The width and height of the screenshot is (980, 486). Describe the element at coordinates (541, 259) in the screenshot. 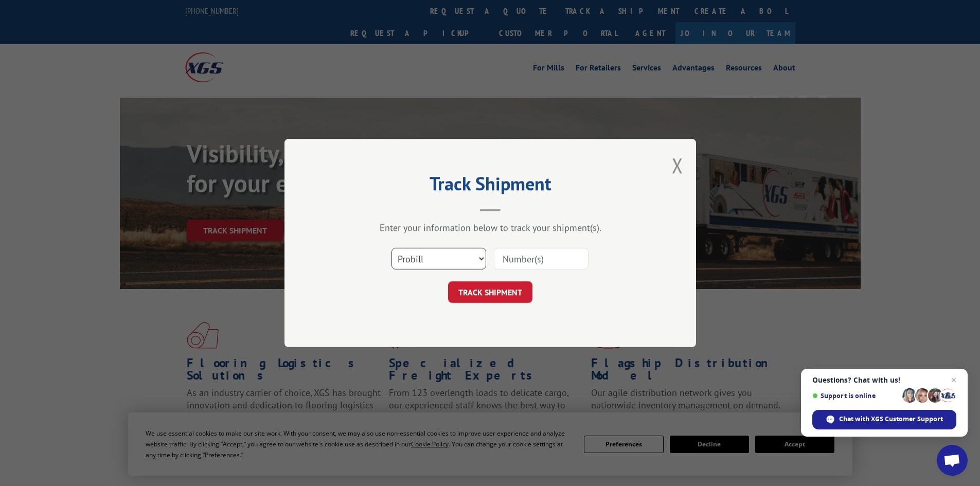

I see `input: Number(s)` at that location.